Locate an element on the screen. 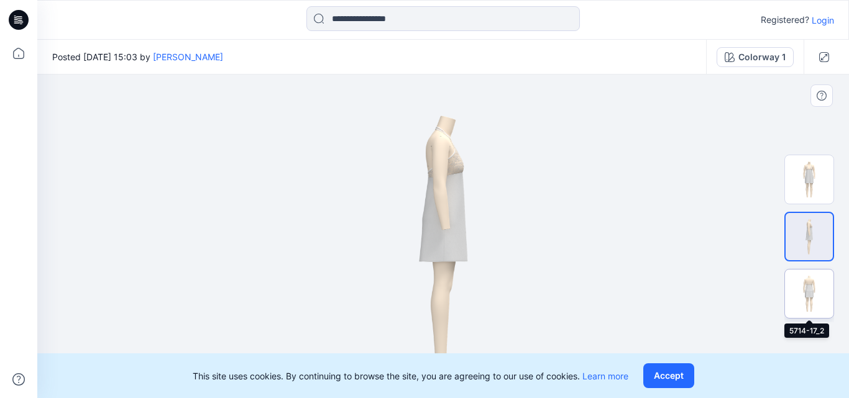 The width and height of the screenshot is (849, 398). img: eyJhbGciOiJIUzI1NiIsImtpZCI6IjAiLCJzbHQiOiJzZXMiLCJ0eXAiOiJKV1QifQ.eyJkYXRhIjp7InR5cGUiOiJzdG9yYW... is located at coordinates (443, 236).